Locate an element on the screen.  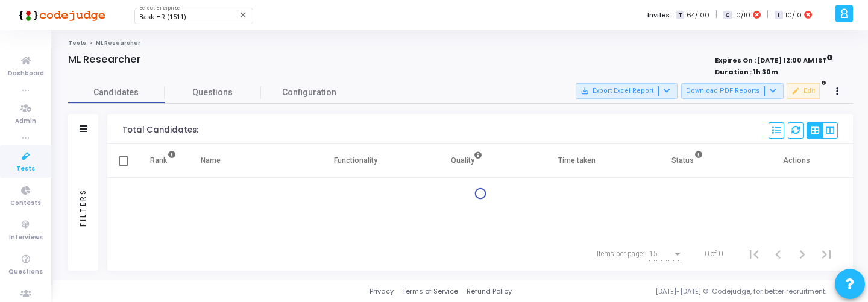
mat-icon: edit is located at coordinates (795, 91).